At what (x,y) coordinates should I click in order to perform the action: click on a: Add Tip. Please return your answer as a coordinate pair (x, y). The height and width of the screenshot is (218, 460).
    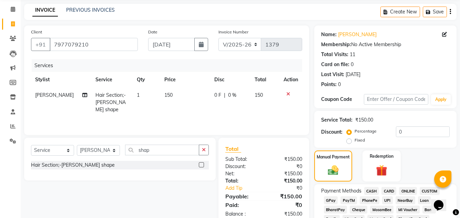
    Looking at the image, I should click on (245, 188).